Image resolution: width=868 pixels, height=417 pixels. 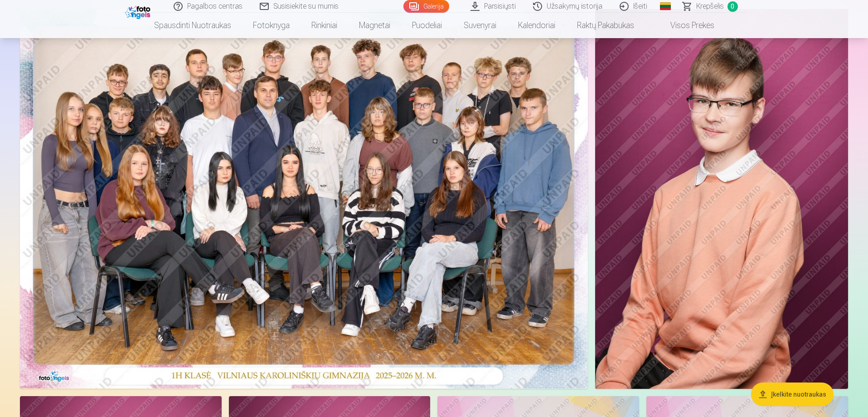 What do you see at coordinates (139, 11) in the screenshot?
I see `img: /fa2` at bounding box center [139, 11].